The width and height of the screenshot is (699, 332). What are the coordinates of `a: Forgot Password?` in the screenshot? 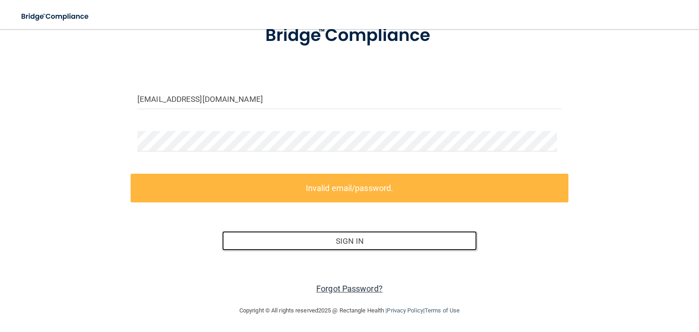 It's located at (350, 289).